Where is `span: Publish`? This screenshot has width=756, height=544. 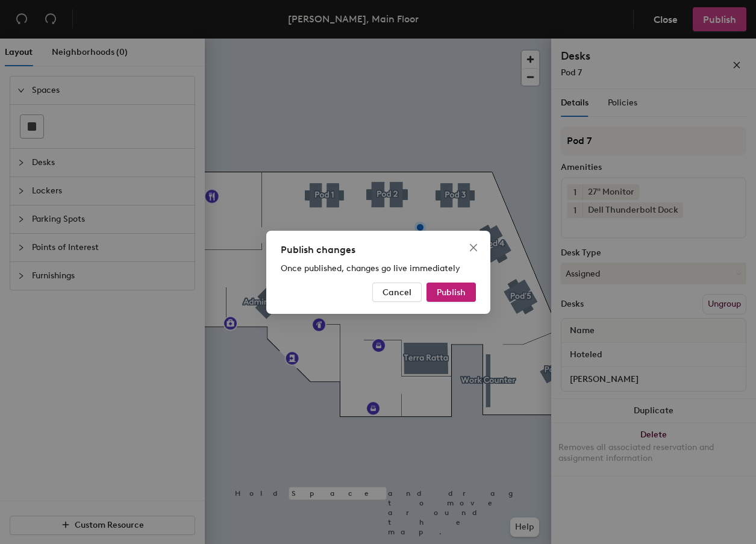 span: Publish is located at coordinates (451, 291).